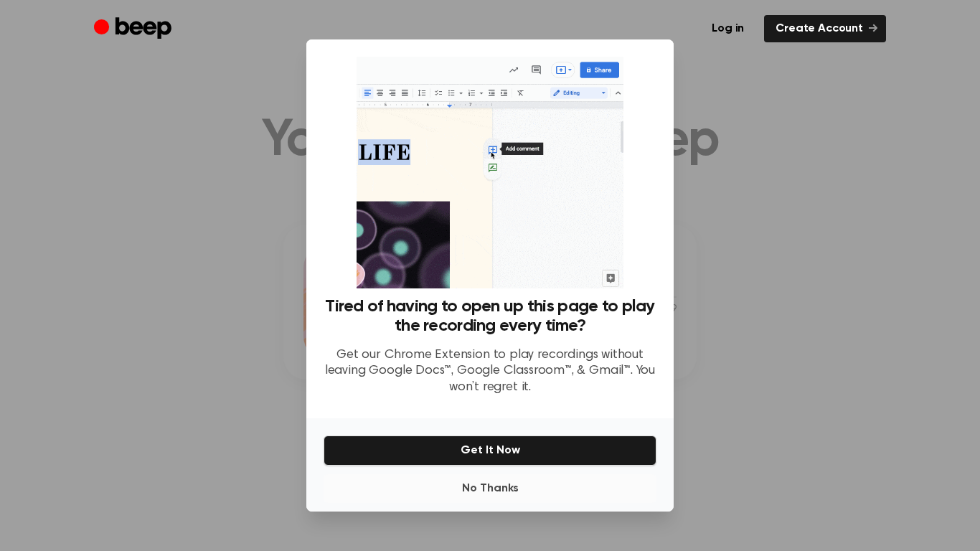 Image resolution: width=980 pixels, height=551 pixels. What do you see at coordinates (490, 316) in the screenshot?
I see `h3: Tired of having to open up this page to play the recording every time?` at bounding box center [490, 316].